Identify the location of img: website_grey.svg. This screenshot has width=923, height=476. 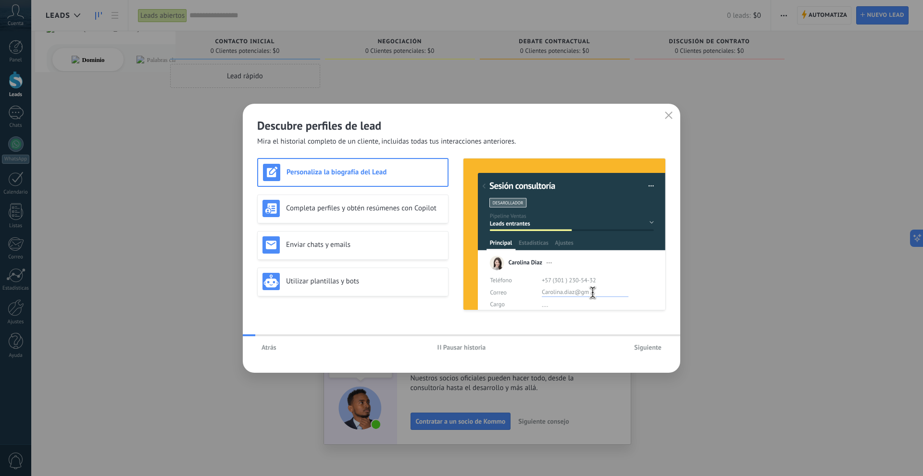
(19, 29).